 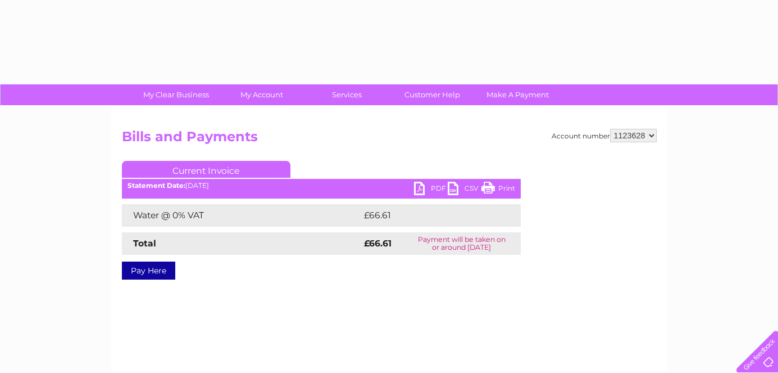 What do you see at coordinates (518, 94) in the screenshot?
I see `a: Make A Payment` at bounding box center [518, 94].